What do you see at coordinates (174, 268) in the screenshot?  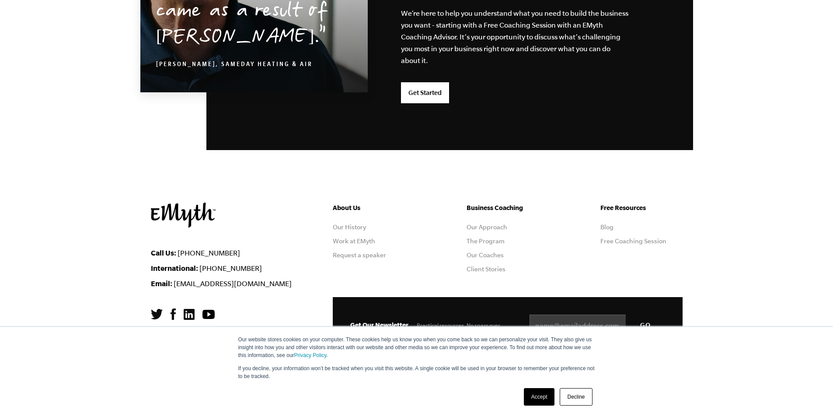 I see `strong: International:` at bounding box center [174, 268].